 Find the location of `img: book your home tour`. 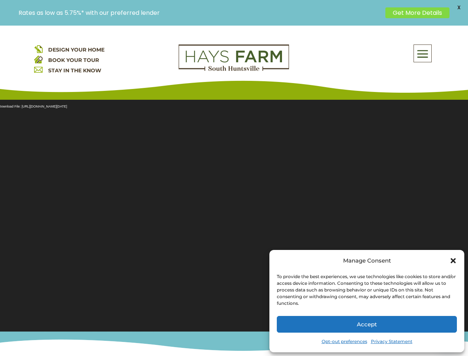

img: book your home tour is located at coordinates (38, 59).